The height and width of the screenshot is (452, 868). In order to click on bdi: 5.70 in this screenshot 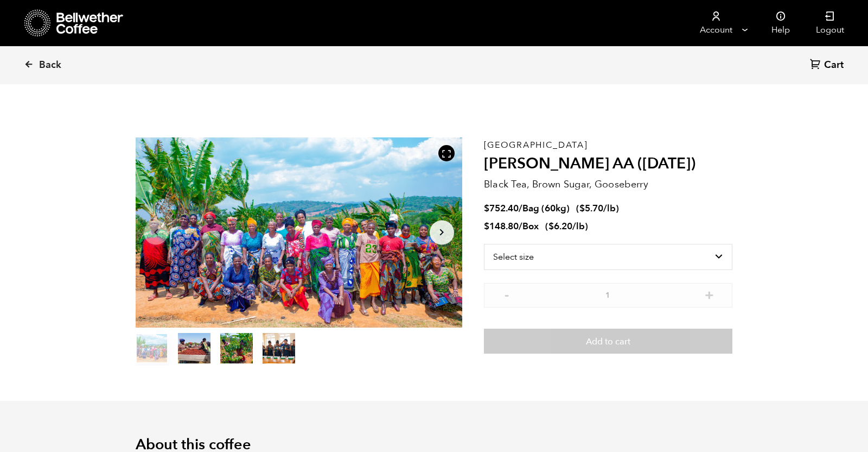, I will do `click(592, 208)`.